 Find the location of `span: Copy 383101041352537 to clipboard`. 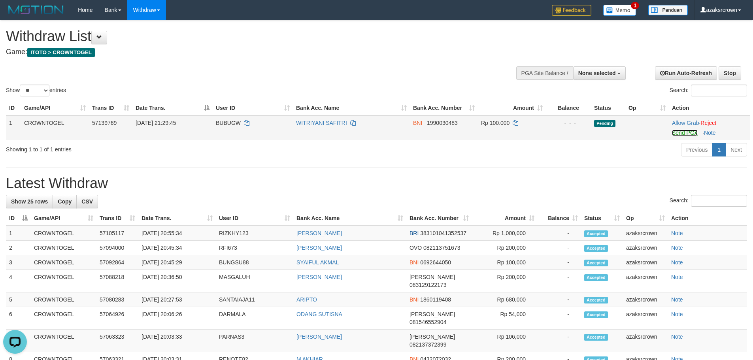

span: Copy 383101041352537 to clipboard is located at coordinates (443, 233).